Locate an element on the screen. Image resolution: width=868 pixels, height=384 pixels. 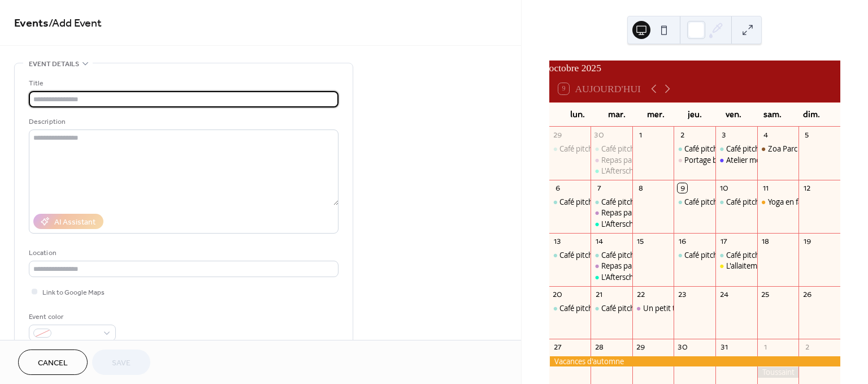
div: L'allaitement, parlons-en avec Estelle is located at coordinates (736, 266).